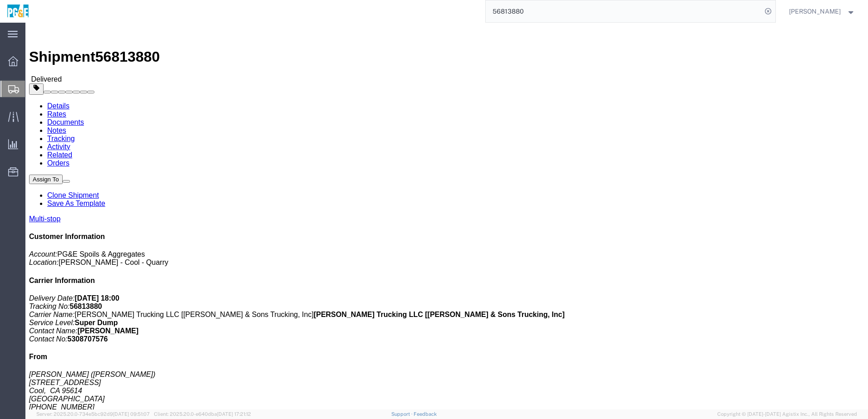  What do you see at coordinates (18, 11) in the screenshot?
I see `img: logo` at bounding box center [18, 11].